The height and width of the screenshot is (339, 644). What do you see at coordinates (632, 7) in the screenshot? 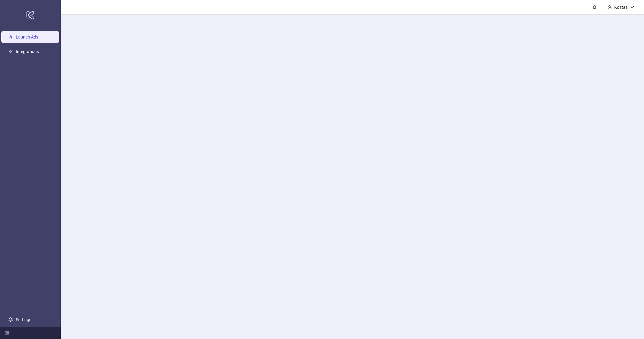
I see `span: down` at bounding box center [632, 7].